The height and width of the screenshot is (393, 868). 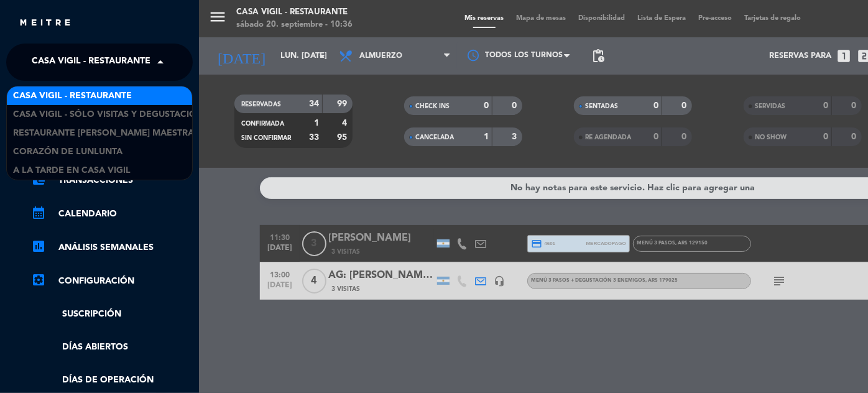 What do you see at coordinates (114, 115) in the screenshot?
I see `span: Casa Vigil - SÓLO Visitas y Degustaciones` at bounding box center [114, 115].